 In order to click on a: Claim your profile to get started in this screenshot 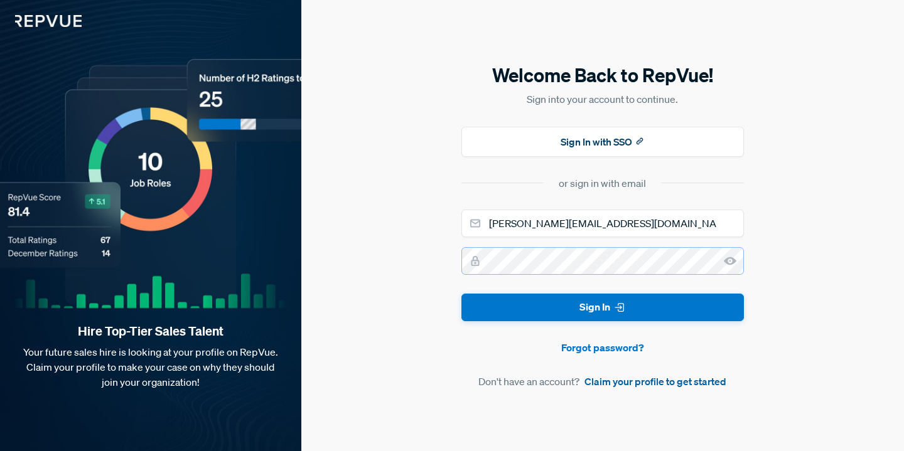, I will do `click(655, 382)`.